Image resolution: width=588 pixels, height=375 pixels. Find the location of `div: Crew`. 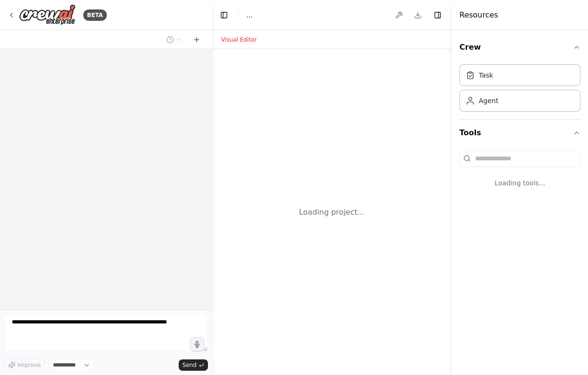

div: Crew is located at coordinates (520, 90).